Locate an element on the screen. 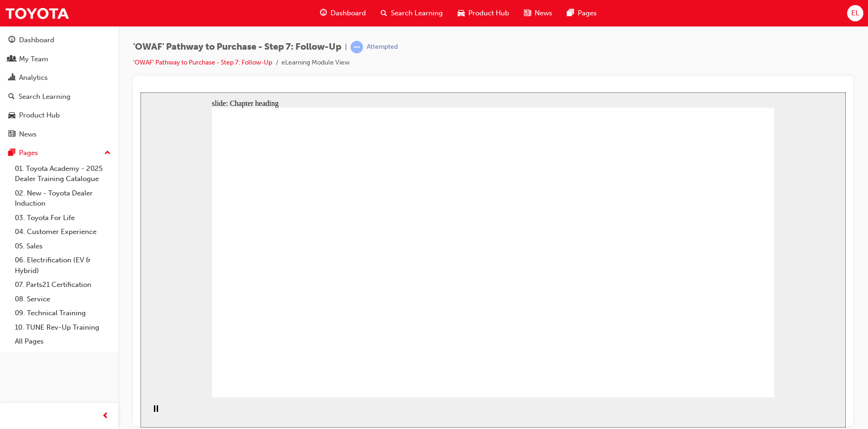 The height and width of the screenshot is (429, 868). span: Search Learning is located at coordinates (417, 13).